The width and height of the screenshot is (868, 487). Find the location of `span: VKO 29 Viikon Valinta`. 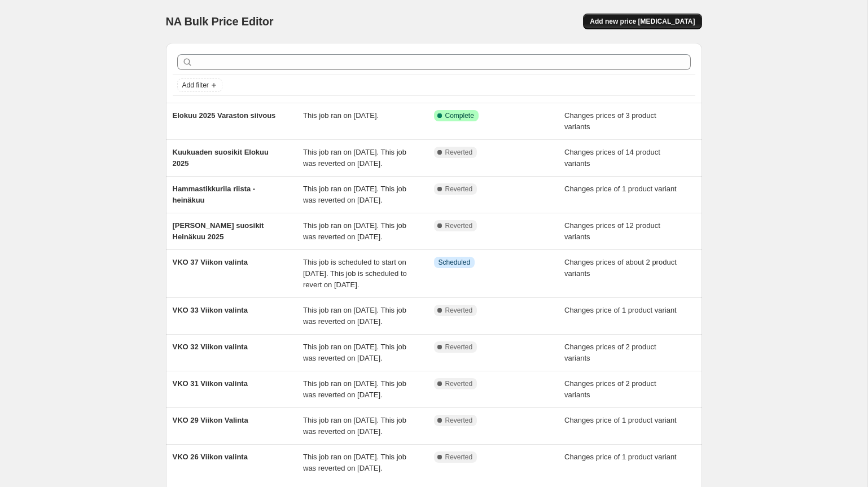

span: VKO 29 Viikon Valinta is located at coordinates (210, 420).